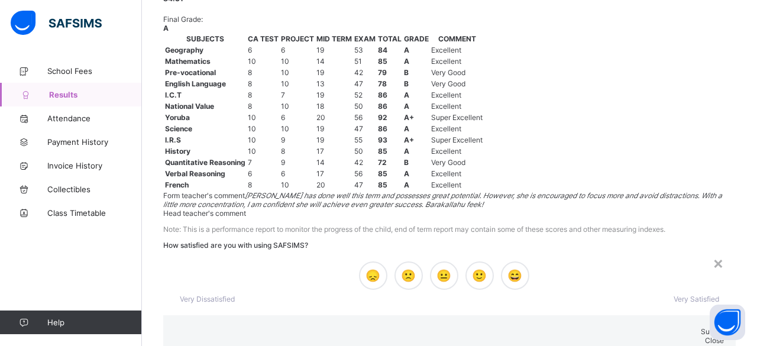 This screenshot has height=346, width=757. I want to click on button: Open asap, so click(728, 322).